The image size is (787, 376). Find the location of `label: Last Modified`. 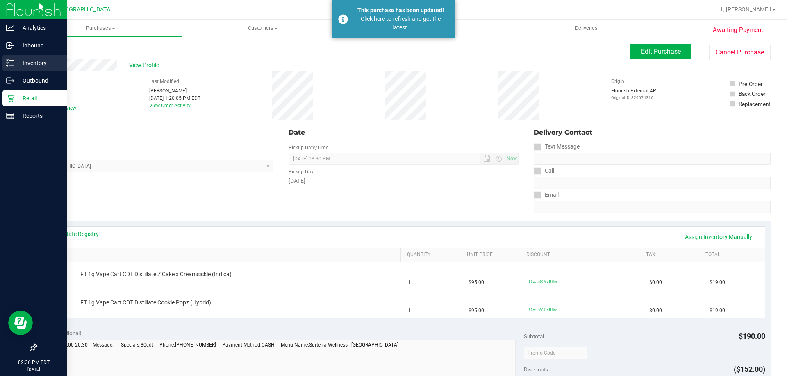

label: Last Modified is located at coordinates (164, 82).